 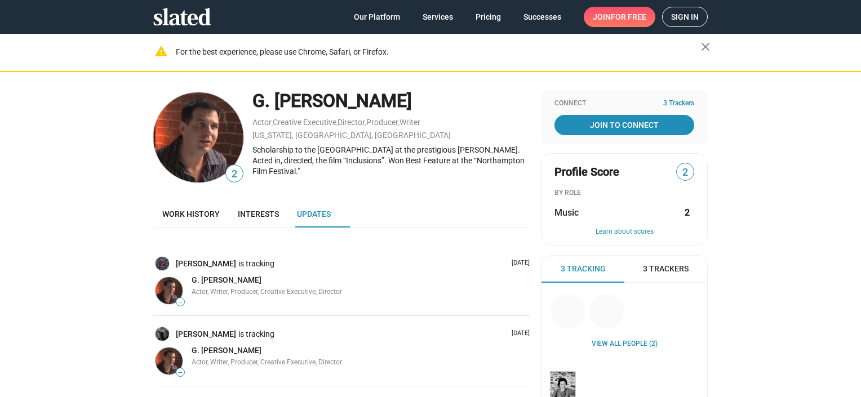 I want to click on img: Rob Heydon, so click(x=162, y=334).